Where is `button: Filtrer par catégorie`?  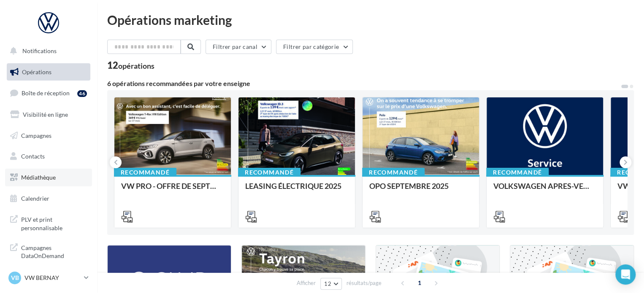
button: Filtrer par catégorie is located at coordinates (314, 47).